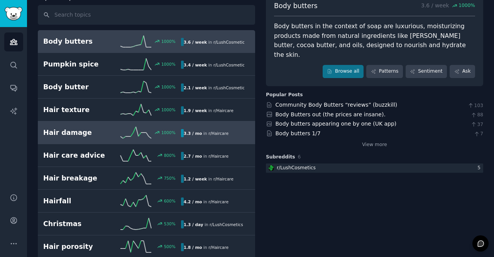  I want to click on h2: Hair texture, so click(78, 110).